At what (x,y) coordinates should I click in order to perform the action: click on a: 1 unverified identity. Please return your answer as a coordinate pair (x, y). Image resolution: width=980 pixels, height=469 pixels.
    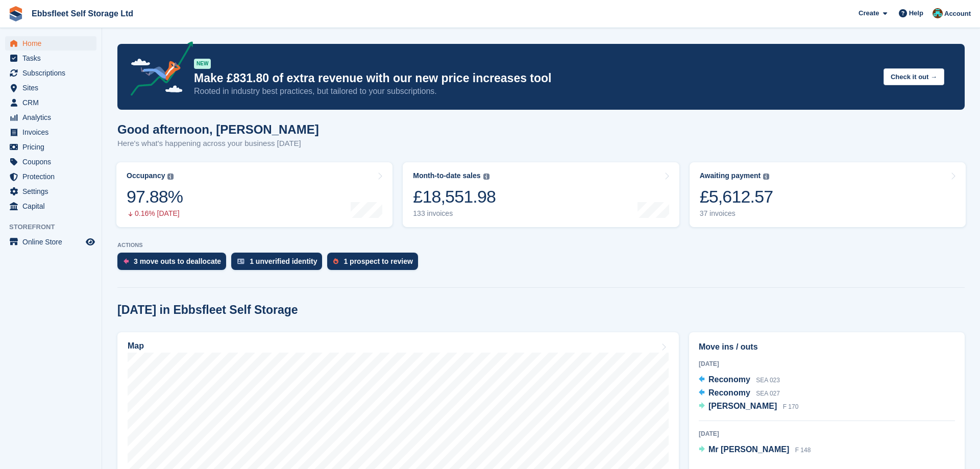
    Looking at the image, I should click on (279, 264).